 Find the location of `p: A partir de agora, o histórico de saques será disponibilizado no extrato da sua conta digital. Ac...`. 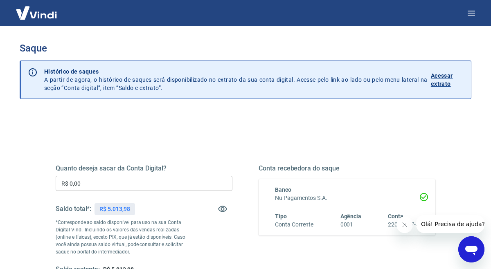

p: A partir de agora, o histórico de saques será disponibilizado no extrato da sua conta digital. Ac... is located at coordinates (236, 80).